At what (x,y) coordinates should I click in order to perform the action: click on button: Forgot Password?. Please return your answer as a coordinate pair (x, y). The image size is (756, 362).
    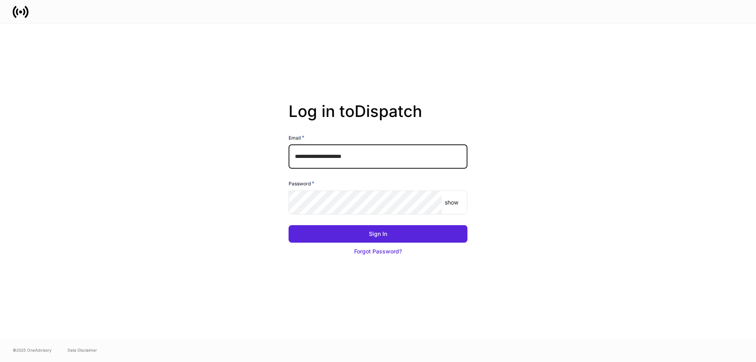
    Looking at the image, I should click on (378, 251).